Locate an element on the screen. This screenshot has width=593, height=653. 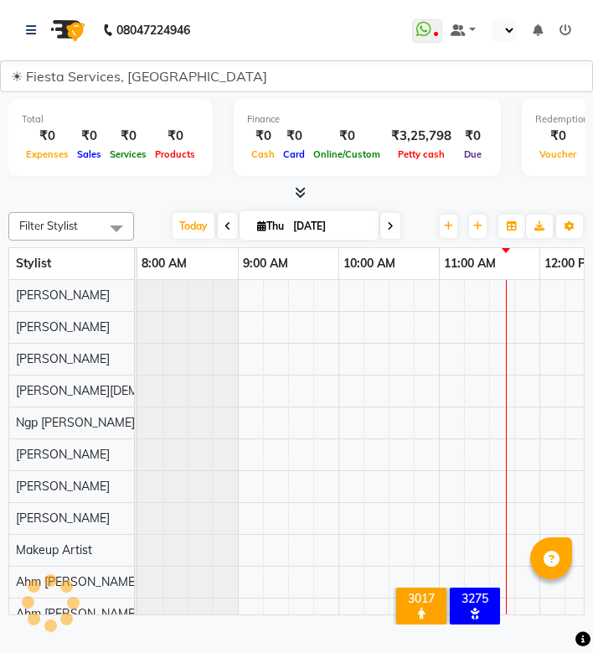
div: 3017 is located at coordinates (421, 598).